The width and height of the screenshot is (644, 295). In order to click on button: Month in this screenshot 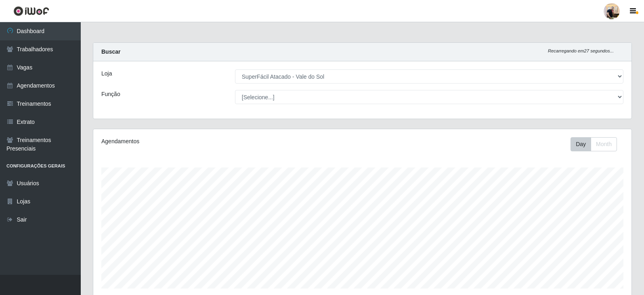, I will do `click(604, 144)`.